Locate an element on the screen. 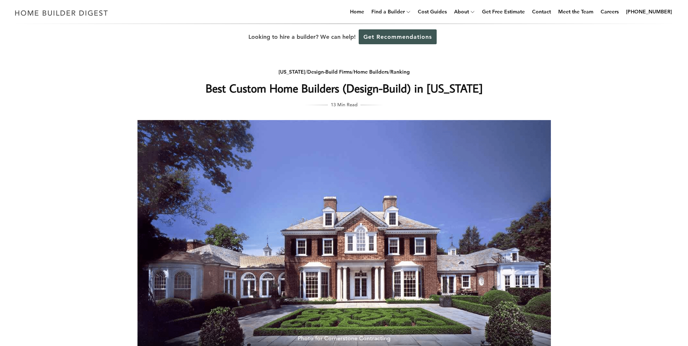  span: 13 Min Read is located at coordinates (344, 104).